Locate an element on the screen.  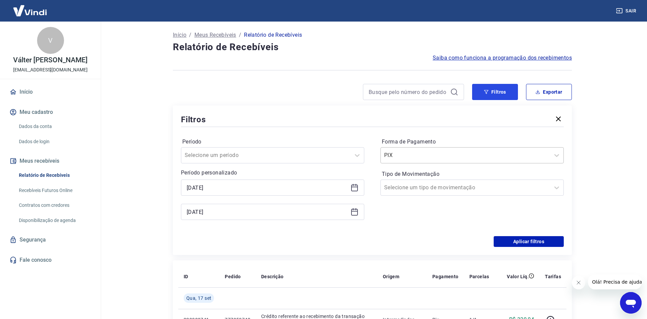
a: Disponibilização de agenda is located at coordinates (54, 220).